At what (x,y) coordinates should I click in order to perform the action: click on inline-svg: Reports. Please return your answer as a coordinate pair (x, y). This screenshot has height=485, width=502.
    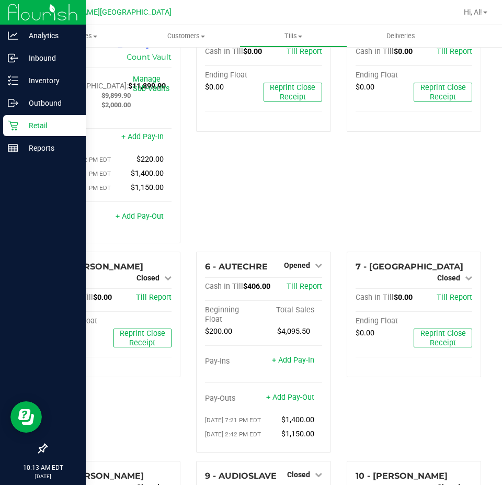
    Looking at the image, I should click on (13, 148).